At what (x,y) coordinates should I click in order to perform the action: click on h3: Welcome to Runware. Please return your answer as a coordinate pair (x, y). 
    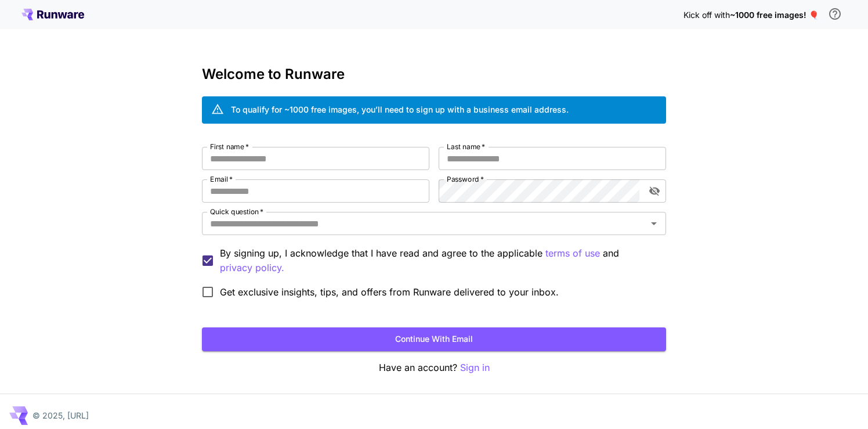
    Looking at the image, I should click on (434, 74).